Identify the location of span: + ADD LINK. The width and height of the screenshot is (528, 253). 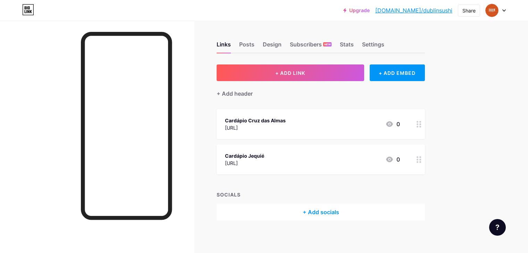
(290, 73).